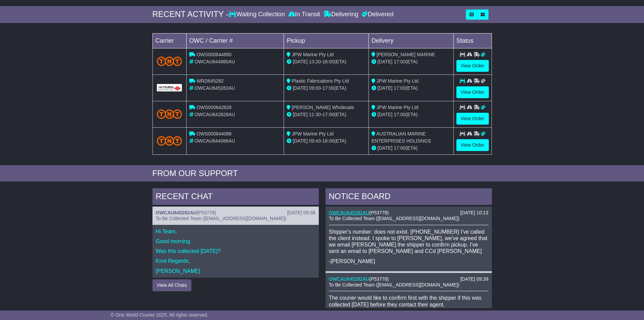  Describe the element at coordinates (315, 62) in the screenshot. I see `span: 13:20` at that location.